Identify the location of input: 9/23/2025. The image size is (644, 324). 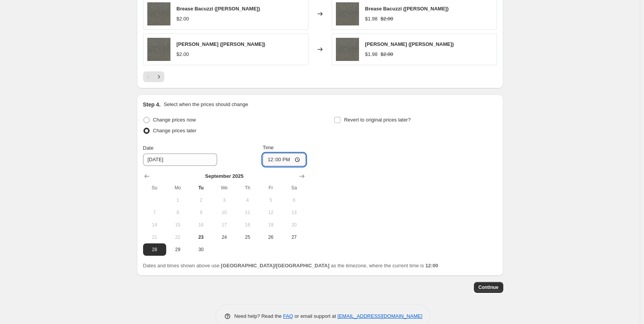
(180, 160).